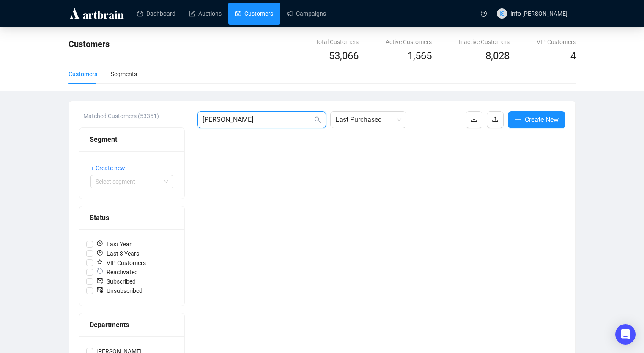 Image resolution: width=644 pixels, height=353 pixels. Describe the element at coordinates (132, 324) in the screenshot. I see `div: Departments` at that location.